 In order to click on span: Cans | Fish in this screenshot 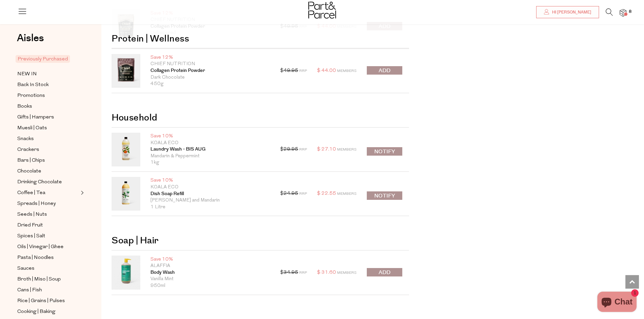, I will do `click(30, 290)`.